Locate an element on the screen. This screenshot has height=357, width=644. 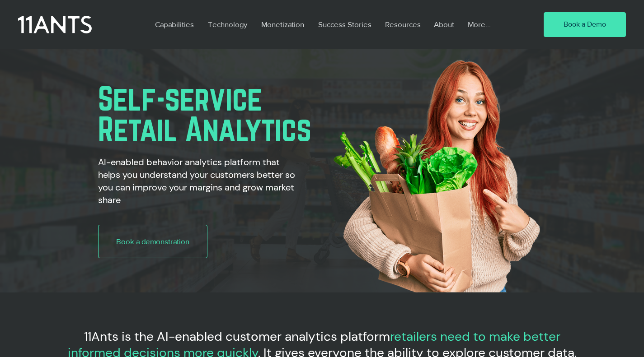
p: About is located at coordinates (444, 25).